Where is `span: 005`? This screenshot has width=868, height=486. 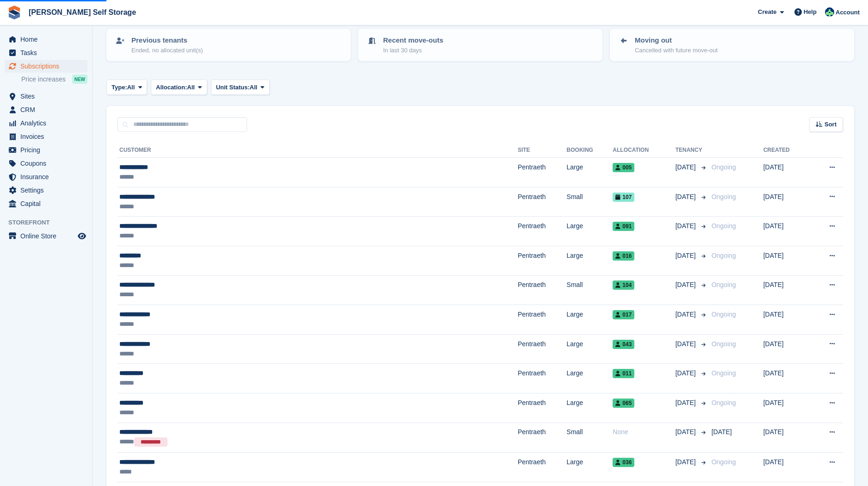
span: 005 is located at coordinates (624, 168).